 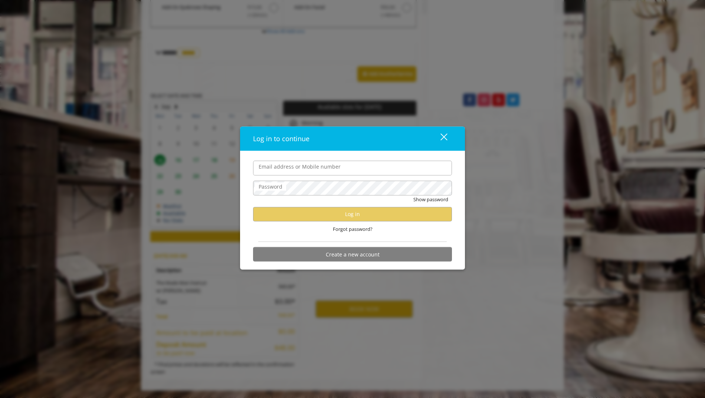 What do you see at coordinates (431, 199) in the screenshot?
I see `button: Show password` at bounding box center [431, 199].